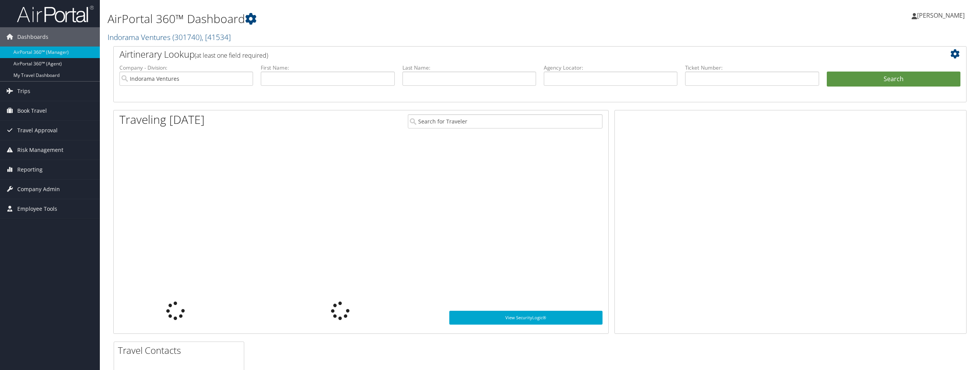  I want to click on span: (at least one field required), so click(231, 55).